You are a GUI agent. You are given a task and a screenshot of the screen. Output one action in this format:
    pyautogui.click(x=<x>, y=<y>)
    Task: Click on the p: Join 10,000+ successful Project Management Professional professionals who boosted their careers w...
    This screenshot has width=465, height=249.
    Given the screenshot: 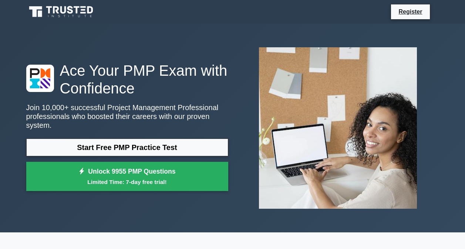 What is the action you would take?
    pyautogui.click(x=127, y=116)
    